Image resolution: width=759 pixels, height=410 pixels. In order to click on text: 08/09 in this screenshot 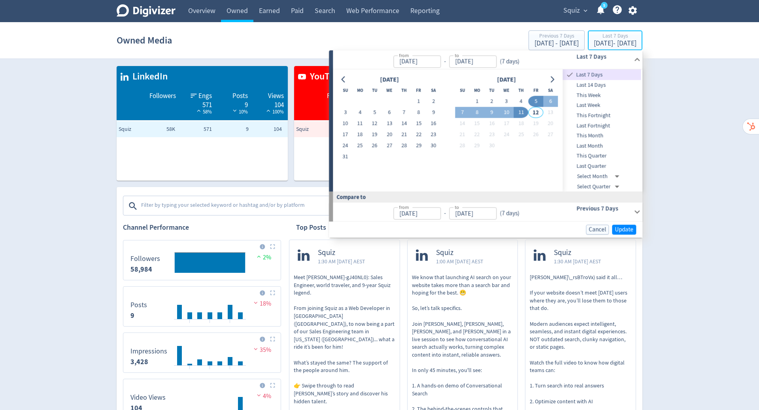, I will do `click(210, 371)`.